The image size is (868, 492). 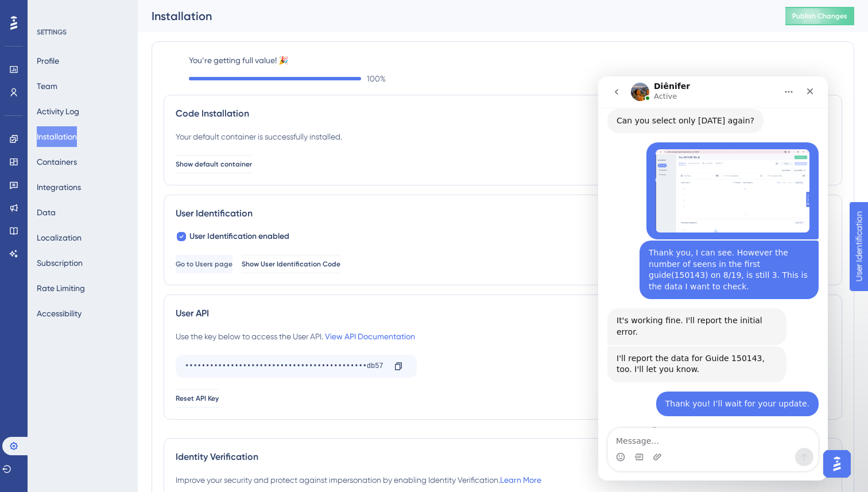 I want to click on div: Improve your security and protect against impersonation by enabling Identity Verification., so click(x=359, y=480).